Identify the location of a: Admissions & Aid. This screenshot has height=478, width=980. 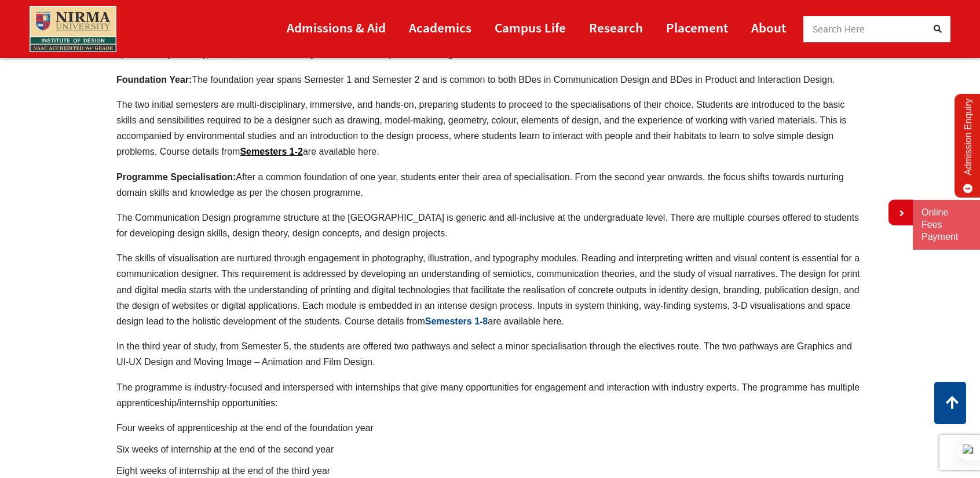
(336, 27).